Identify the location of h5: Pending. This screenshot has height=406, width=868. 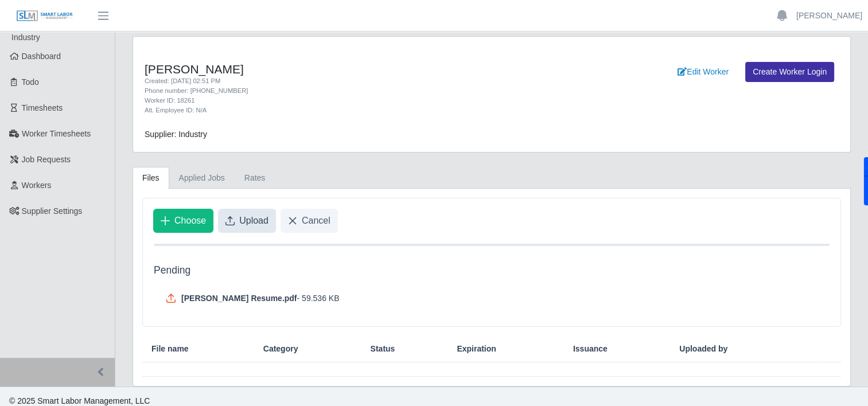
(491, 270).